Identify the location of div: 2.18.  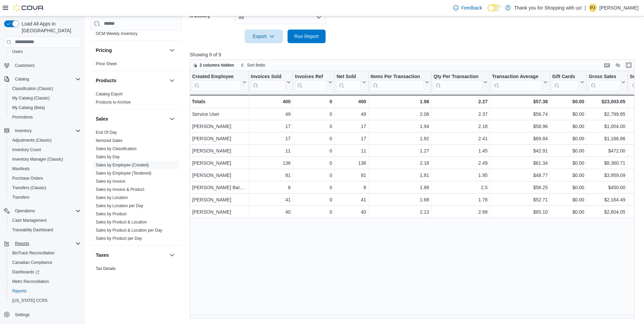
(400, 163).